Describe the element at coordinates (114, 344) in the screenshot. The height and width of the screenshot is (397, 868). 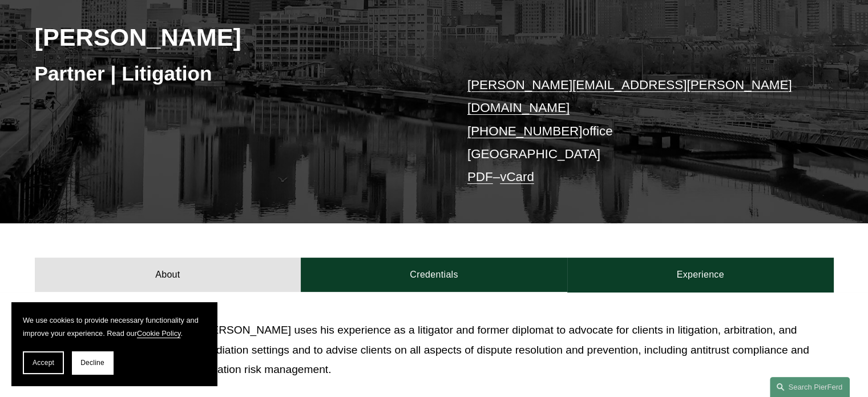
I see `section: Cookie banner` at that location.